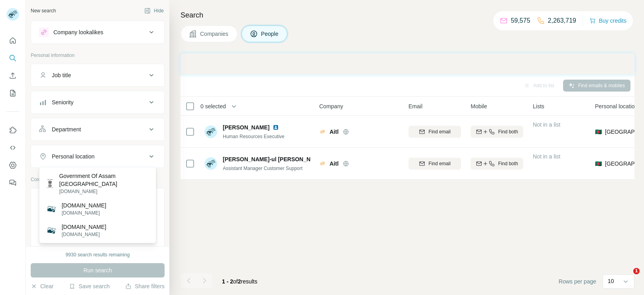 The width and height of the screenshot is (644, 295). I want to click on button: Dashboard, so click(12, 165).